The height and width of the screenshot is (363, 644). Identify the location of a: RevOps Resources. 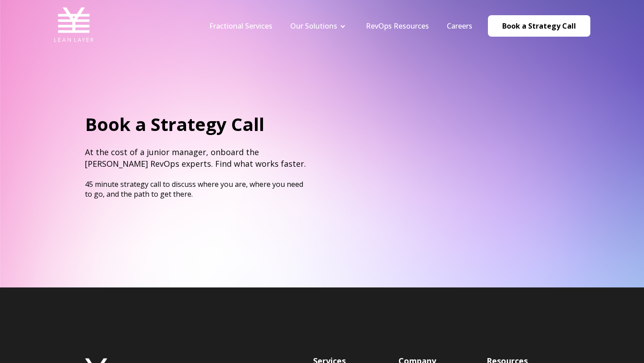
(397, 26).